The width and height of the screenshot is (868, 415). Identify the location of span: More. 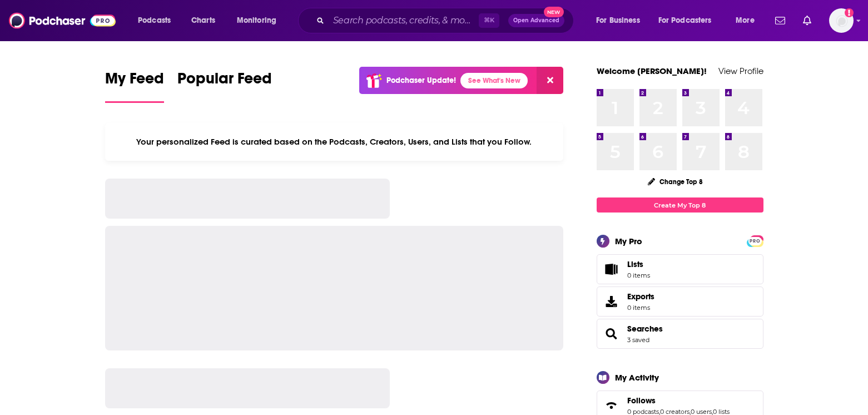
(745, 20).